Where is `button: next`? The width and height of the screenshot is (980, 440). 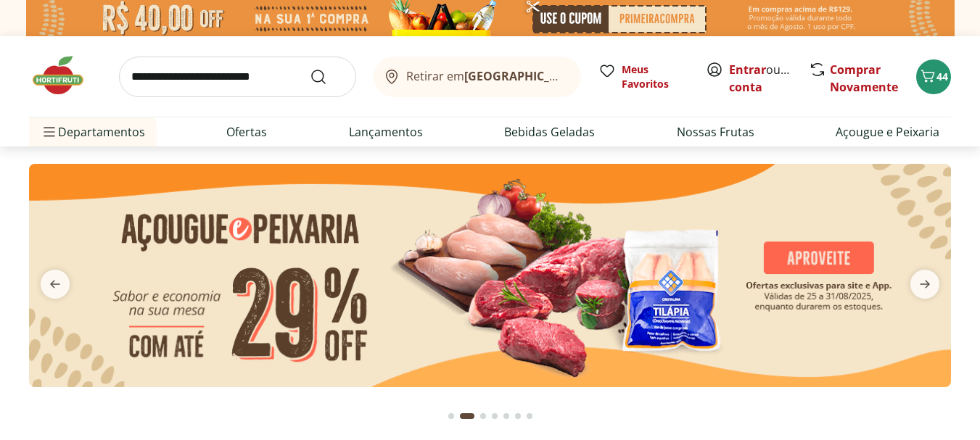
button: next is located at coordinates (925, 284).